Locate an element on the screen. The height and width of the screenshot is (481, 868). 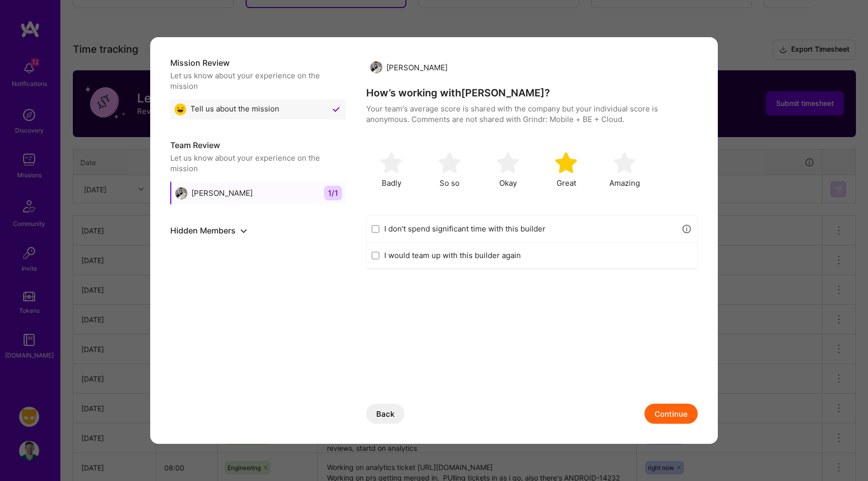
label: I would team up with this builder again is located at coordinates (538, 255).